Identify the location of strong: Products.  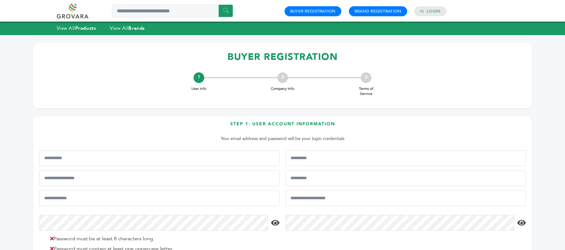
(86, 28).